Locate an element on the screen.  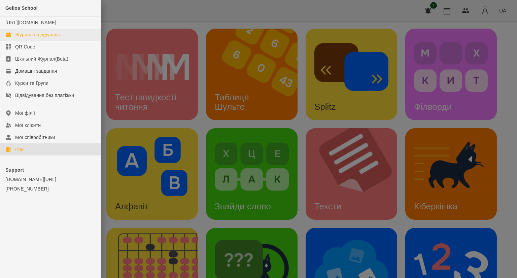
div: Журнал відвідувань is located at coordinates (37, 35).